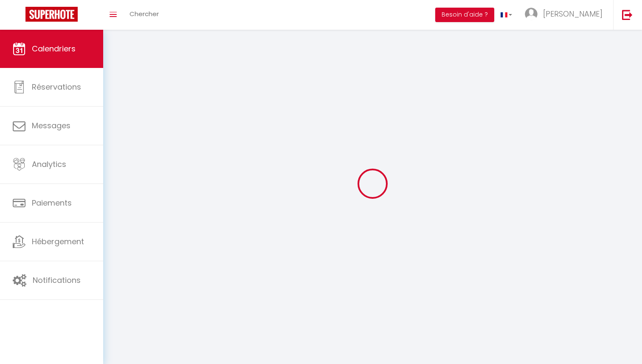  I want to click on span: Notifications, so click(57, 280).